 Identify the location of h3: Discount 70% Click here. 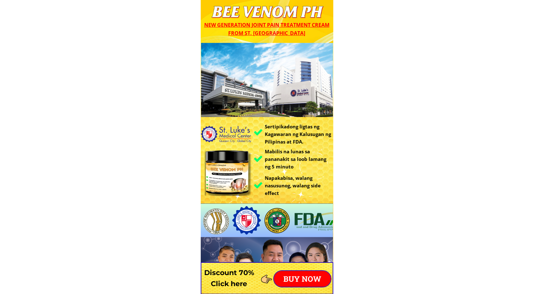
(229, 278).